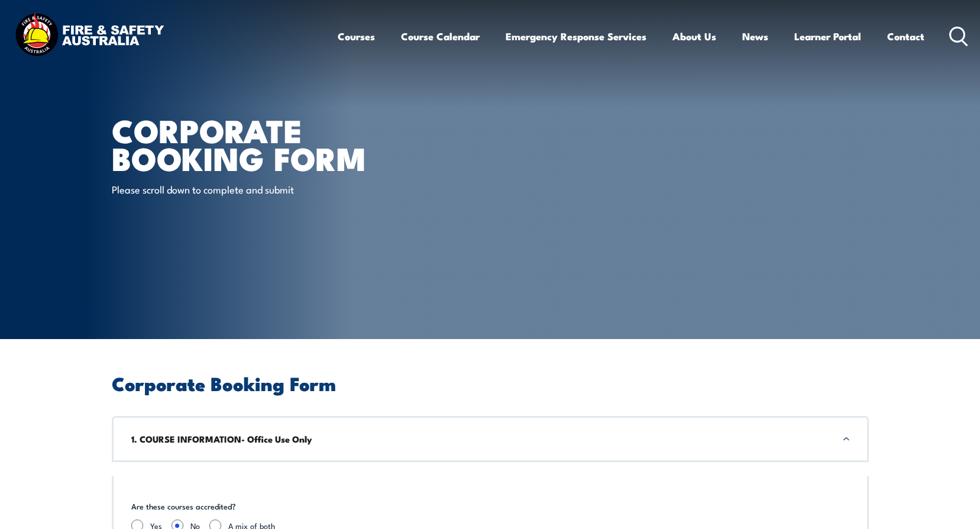 The height and width of the screenshot is (529, 980). I want to click on h3: 1. COURSE INFORMATION- Office Use Only, so click(490, 440).